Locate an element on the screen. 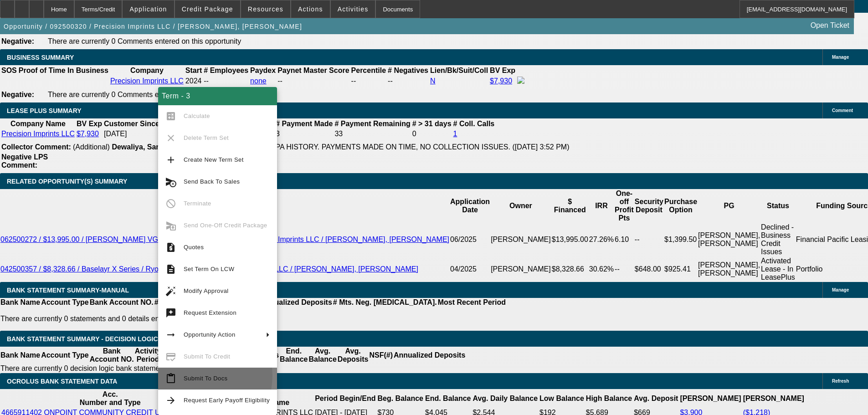 The image size is (868, 415). div: Term - 3 is located at coordinates (217, 96).